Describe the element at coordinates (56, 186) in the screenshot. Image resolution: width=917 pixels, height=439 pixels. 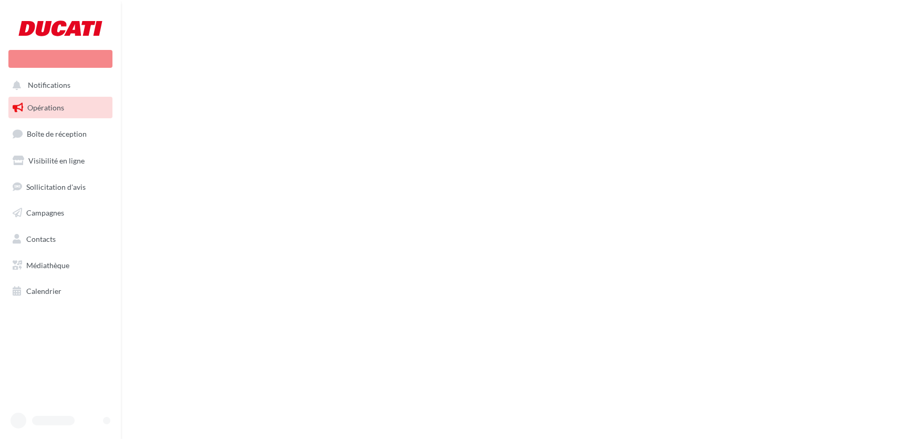
I see `span: Sollicitation d'avis` at that location.